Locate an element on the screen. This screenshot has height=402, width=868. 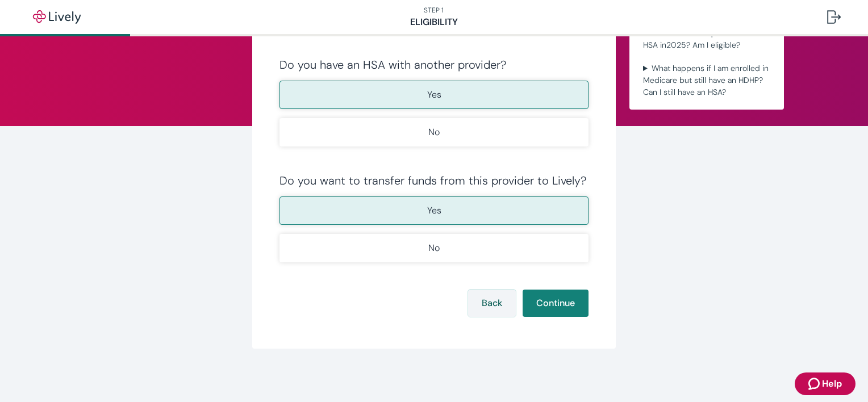
button: Continue is located at coordinates (555, 303).